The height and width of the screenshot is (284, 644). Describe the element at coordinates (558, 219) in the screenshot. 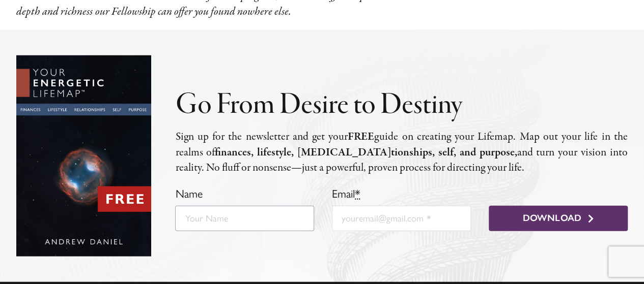

I see `button: Download` at that location.